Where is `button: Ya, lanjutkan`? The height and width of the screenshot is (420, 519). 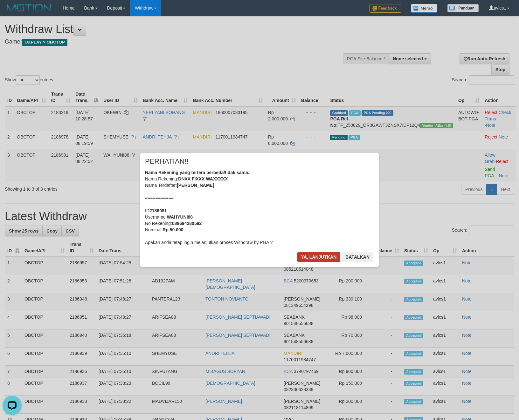
button: Ya, lanjutkan is located at coordinates (319, 257).